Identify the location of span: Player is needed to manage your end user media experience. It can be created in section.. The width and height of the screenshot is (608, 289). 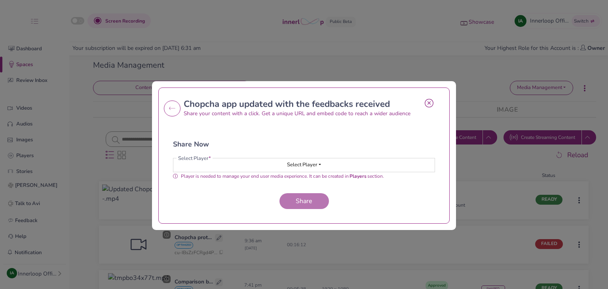
(282, 176).